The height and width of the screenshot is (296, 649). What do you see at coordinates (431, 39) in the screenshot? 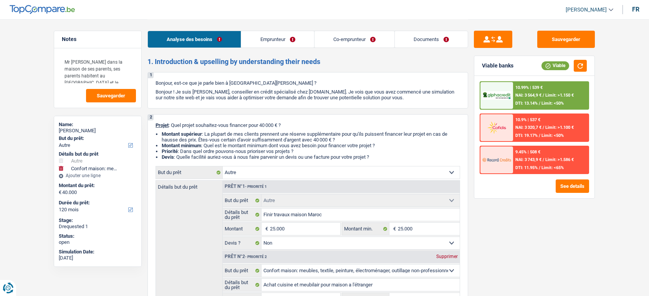
I see `a: Documents` at bounding box center [431, 39].